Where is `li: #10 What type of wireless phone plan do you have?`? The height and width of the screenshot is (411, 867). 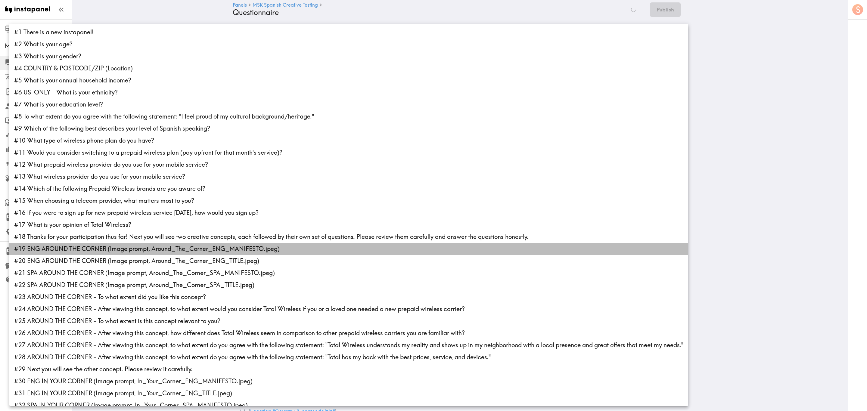 li: #10 What type of wireless phone plan do you have? is located at coordinates (349, 141).